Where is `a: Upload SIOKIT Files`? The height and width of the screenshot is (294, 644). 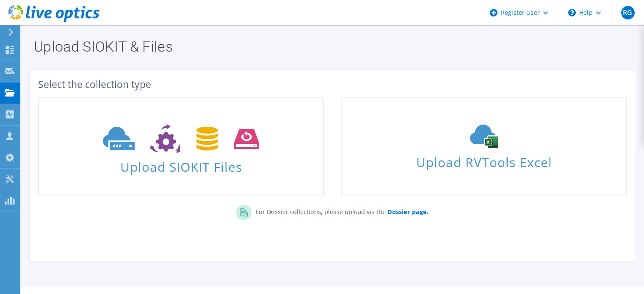 a: Upload SIOKIT Files is located at coordinates (181, 147).